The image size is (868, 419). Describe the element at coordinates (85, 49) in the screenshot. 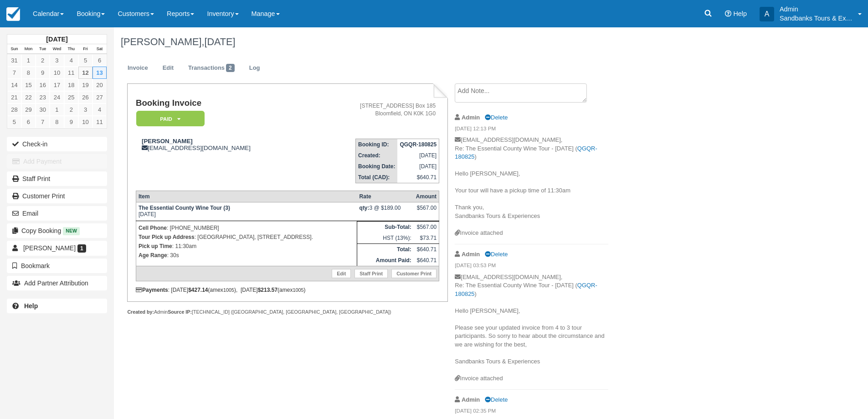

I see `th: Fri` at that location.